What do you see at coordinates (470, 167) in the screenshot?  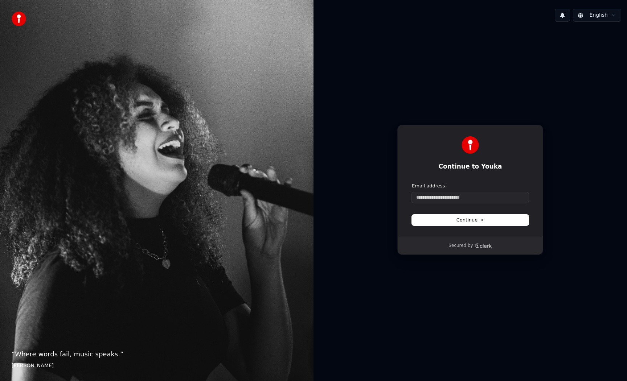 I see `h1: Continue to Youka` at bounding box center [470, 167].